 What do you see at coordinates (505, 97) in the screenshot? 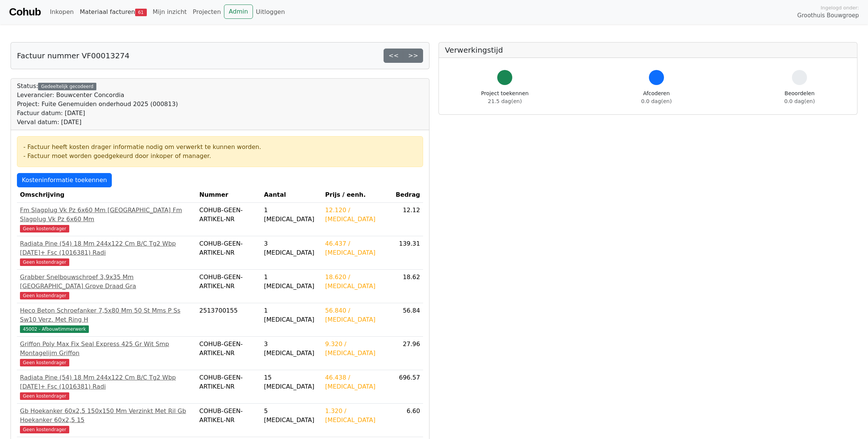
I see `div: Project toekennen` at bounding box center [505, 97].